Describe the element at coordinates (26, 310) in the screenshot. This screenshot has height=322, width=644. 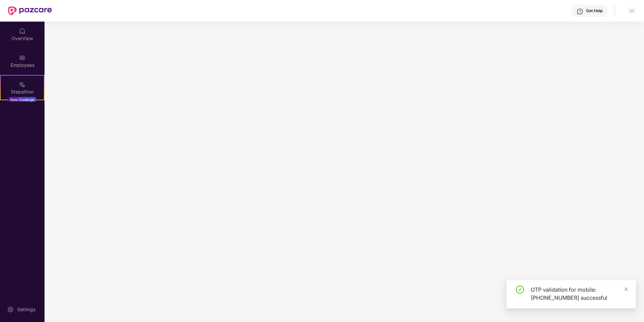
I see `div: Settings` at that location.